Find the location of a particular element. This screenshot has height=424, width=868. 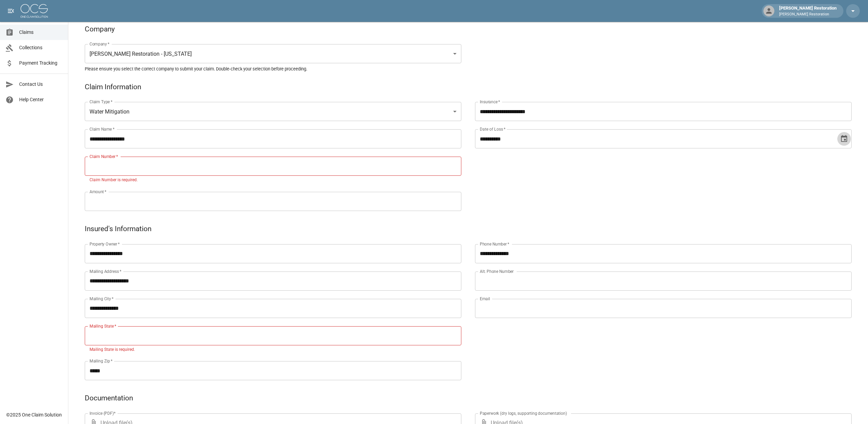

label: Company is located at coordinates (99, 43).